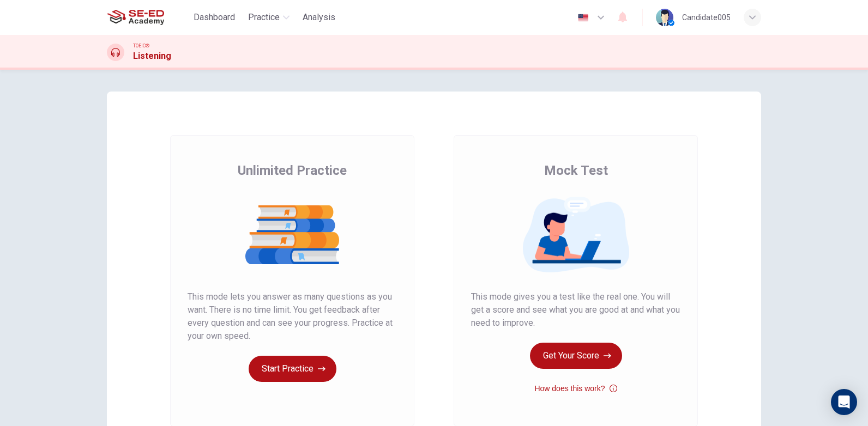 This screenshot has width=868, height=426. Describe the element at coordinates (844, 402) in the screenshot. I see `div: Open Intercom Messenger` at that location.